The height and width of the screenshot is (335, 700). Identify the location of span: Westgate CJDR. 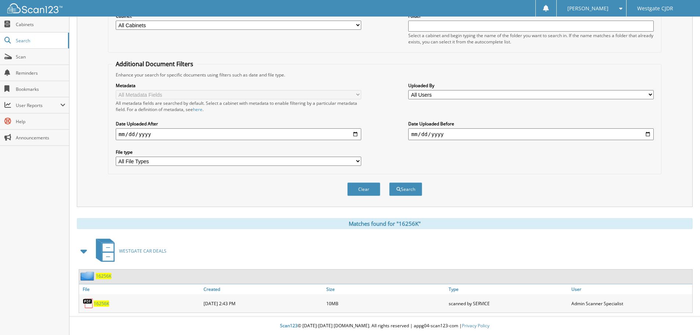
(655, 8).